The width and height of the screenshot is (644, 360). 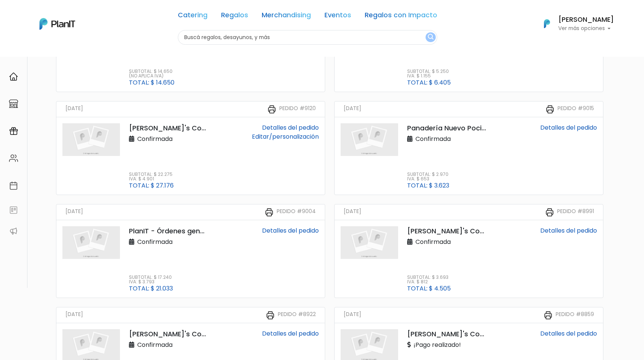 What do you see at coordinates (429, 289) in the screenshot?
I see `p: Total: $ 4.505` at bounding box center [429, 289].